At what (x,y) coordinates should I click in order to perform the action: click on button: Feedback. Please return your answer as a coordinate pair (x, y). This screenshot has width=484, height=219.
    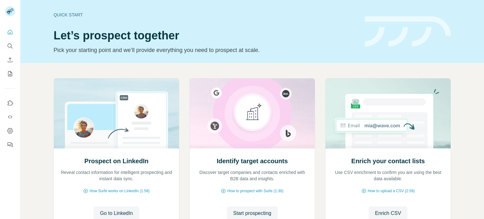
    Looking at the image, I should click on (10, 145).